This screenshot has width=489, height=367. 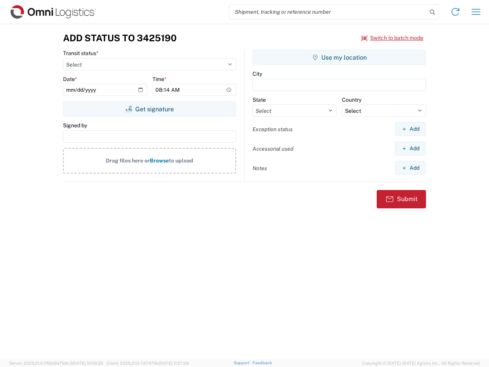 What do you see at coordinates (328, 12) in the screenshot?
I see `input: Shipment, tracking or reference number` at bounding box center [328, 12].